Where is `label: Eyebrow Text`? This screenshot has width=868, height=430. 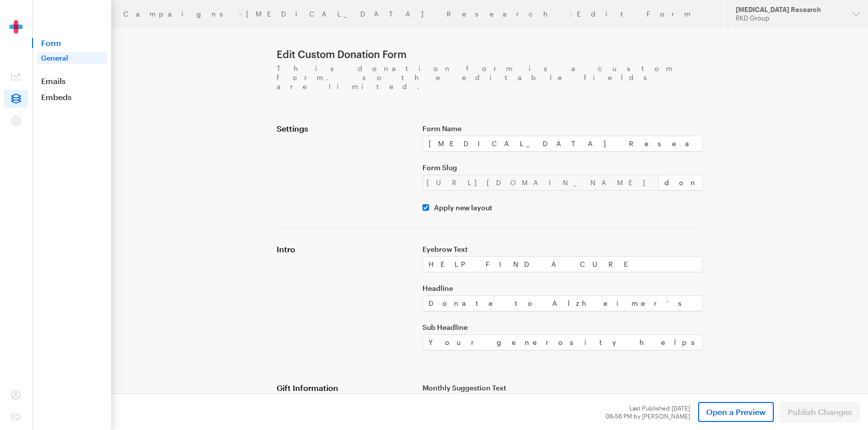 label: Eyebrow Text is located at coordinates (563, 249).